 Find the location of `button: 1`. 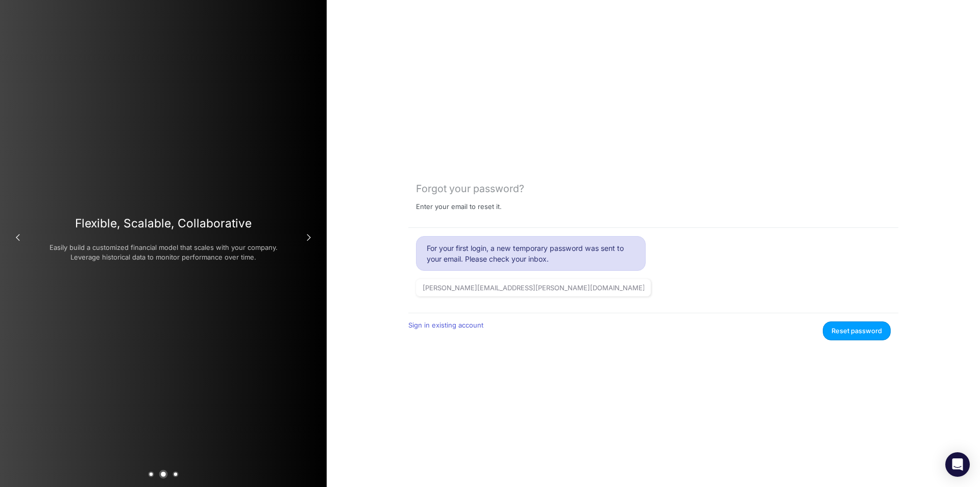

button: 1 is located at coordinates (151, 474).